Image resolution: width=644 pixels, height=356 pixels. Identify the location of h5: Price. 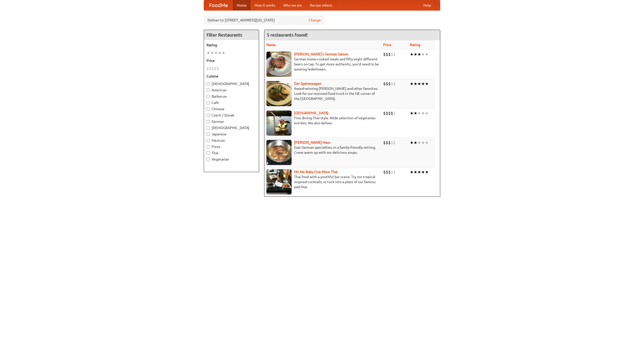
(231, 61).